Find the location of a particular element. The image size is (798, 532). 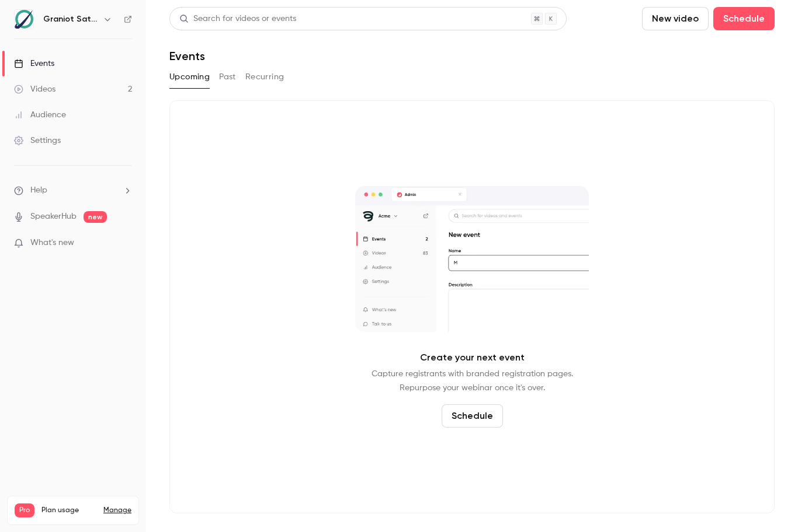

button: Recurring is located at coordinates (264, 77).